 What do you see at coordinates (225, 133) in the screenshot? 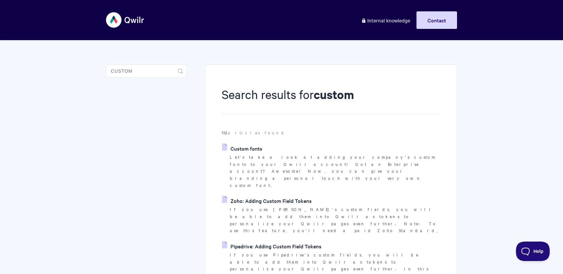
I see `strong: 112` at bounding box center [225, 133].